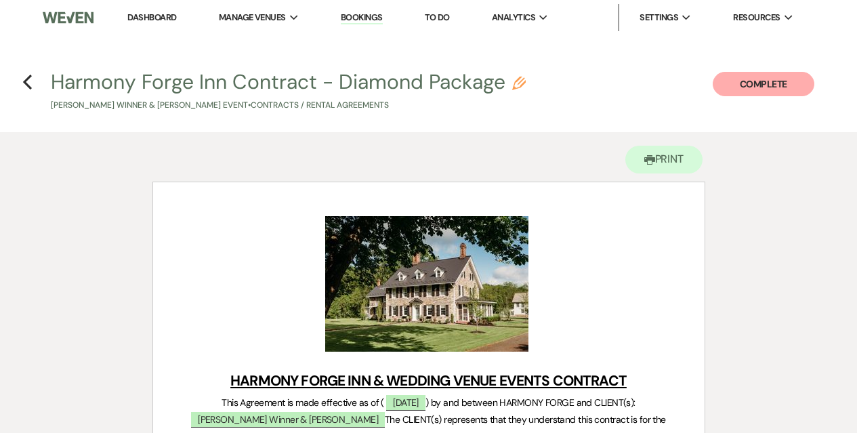  What do you see at coordinates (513, 18) in the screenshot?
I see `span: Analytics` at bounding box center [513, 18].